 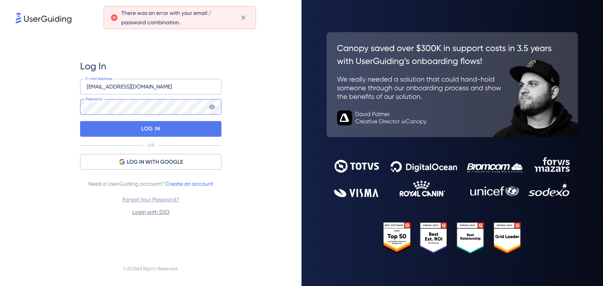 What do you see at coordinates (452, 177) in the screenshot?
I see `img: 9302ce2ac39453076f5bc0f2f2ca889b.svg` at bounding box center [452, 177].